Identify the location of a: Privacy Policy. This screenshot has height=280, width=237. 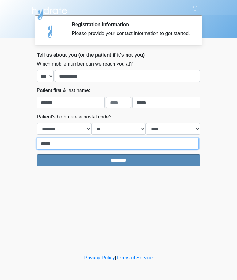
(100, 258).